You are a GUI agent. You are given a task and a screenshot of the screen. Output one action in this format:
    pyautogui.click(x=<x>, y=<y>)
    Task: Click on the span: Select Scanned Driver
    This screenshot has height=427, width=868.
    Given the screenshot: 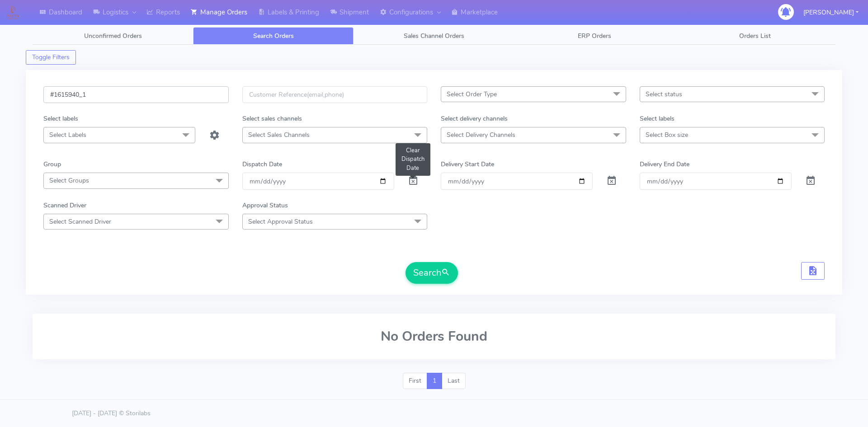 What is the action you would take?
    pyautogui.click(x=80, y=222)
    